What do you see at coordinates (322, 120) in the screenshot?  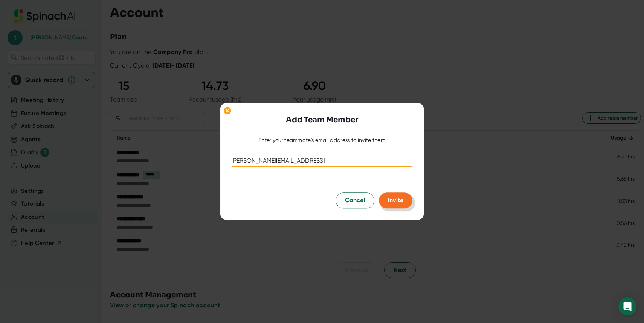 I see `h3: Add Team Member` at bounding box center [322, 120].